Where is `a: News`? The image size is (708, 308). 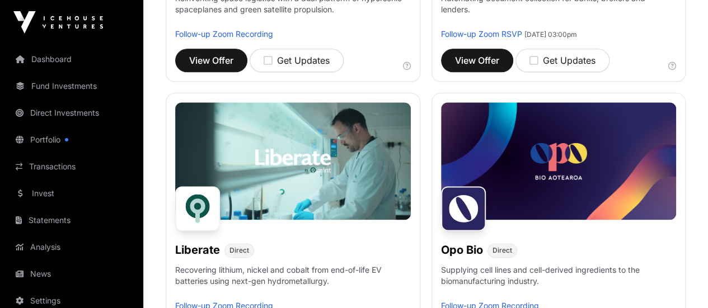 a: News is located at coordinates (72, 274).